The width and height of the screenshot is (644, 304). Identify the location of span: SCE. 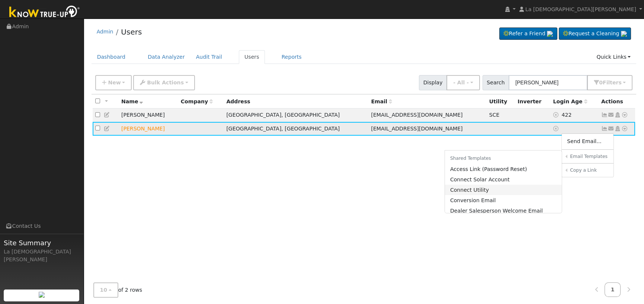
(494, 115).